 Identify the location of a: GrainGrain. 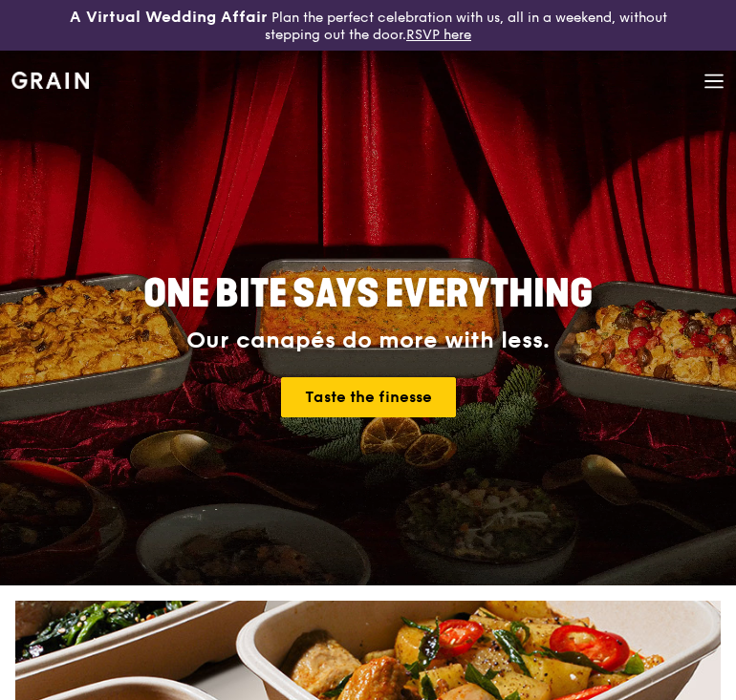
(49, 78).